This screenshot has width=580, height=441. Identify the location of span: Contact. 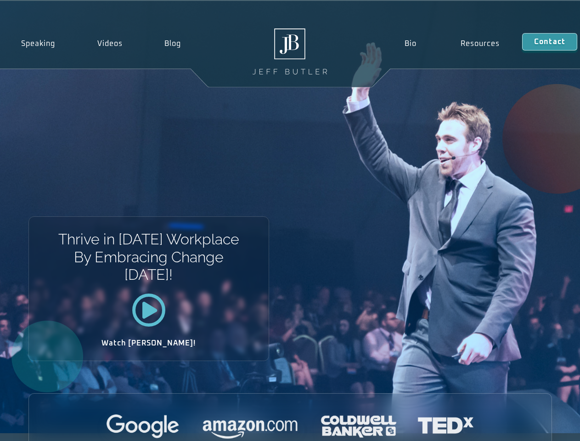
(549, 42).